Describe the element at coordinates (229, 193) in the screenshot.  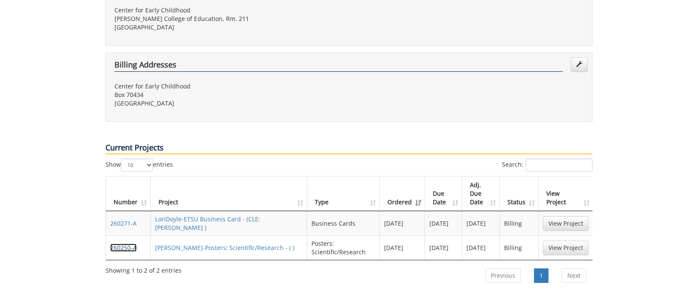
I see `th: Project: activate to sort column ascending` at that location.